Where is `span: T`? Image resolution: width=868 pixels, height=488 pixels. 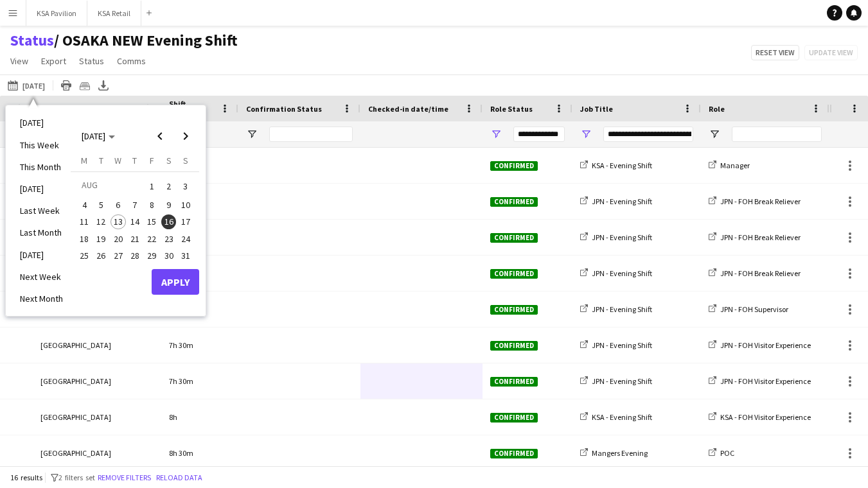 span: T is located at coordinates (135, 161).